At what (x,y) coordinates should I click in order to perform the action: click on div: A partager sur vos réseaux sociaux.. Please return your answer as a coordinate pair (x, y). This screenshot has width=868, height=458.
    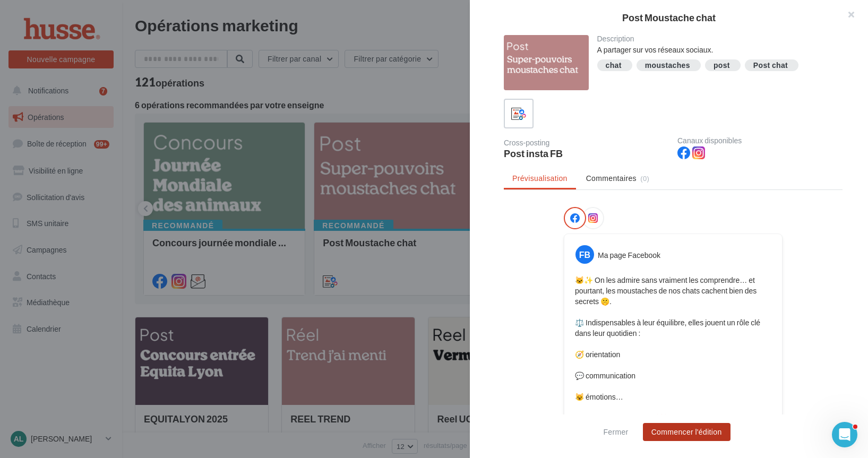
    Looking at the image, I should click on (716, 50).